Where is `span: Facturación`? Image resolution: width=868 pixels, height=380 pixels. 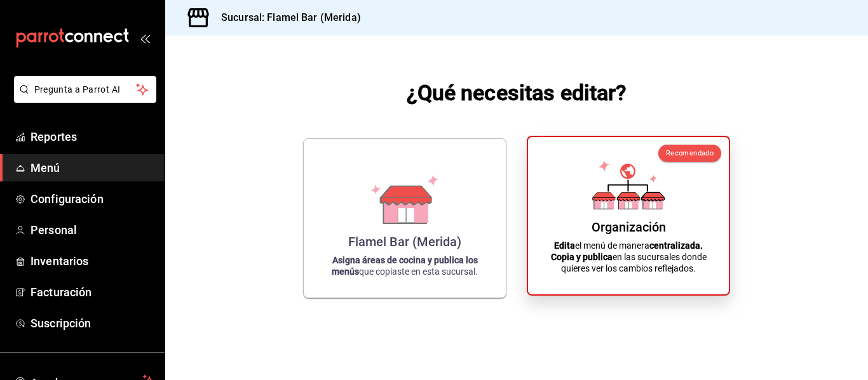
span: Facturación is located at coordinates (92, 292).